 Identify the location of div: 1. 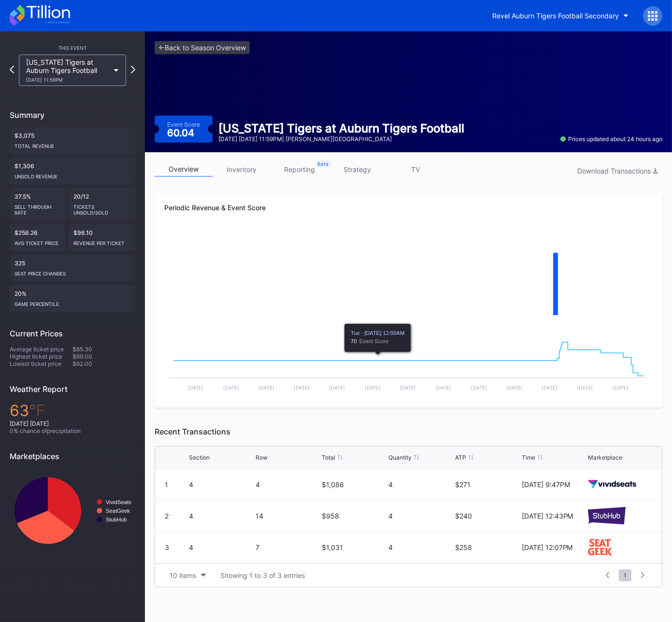
(166, 484).